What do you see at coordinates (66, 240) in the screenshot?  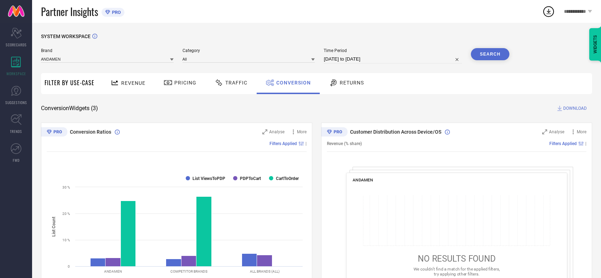 I see `text: 10 %` at bounding box center [66, 240].